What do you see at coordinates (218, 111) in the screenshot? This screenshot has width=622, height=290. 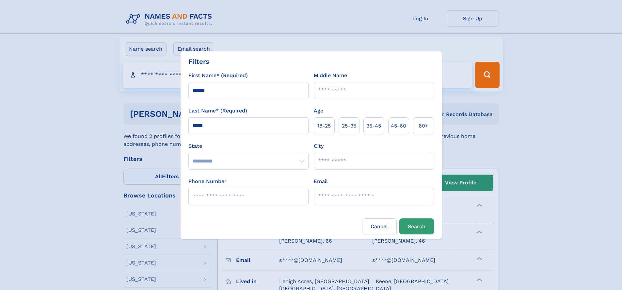 I see `label: Last Name* (Required)` at bounding box center [218, 111].